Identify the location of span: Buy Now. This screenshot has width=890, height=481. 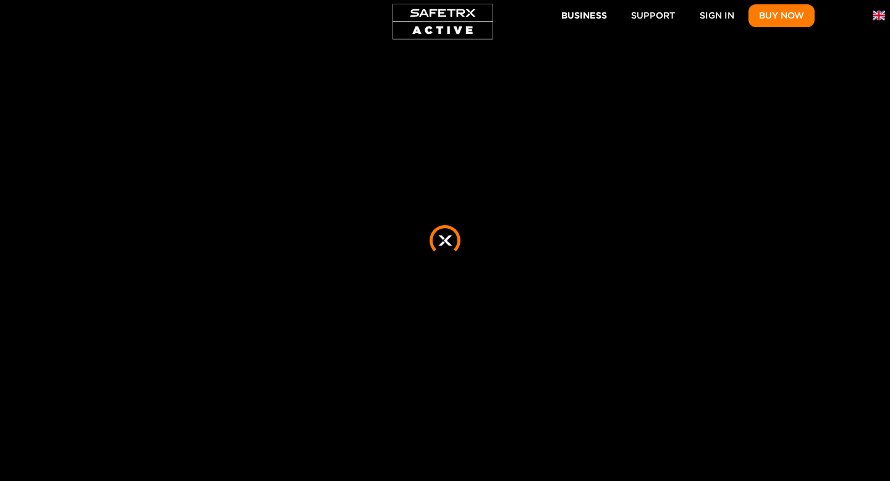
(781, 15).